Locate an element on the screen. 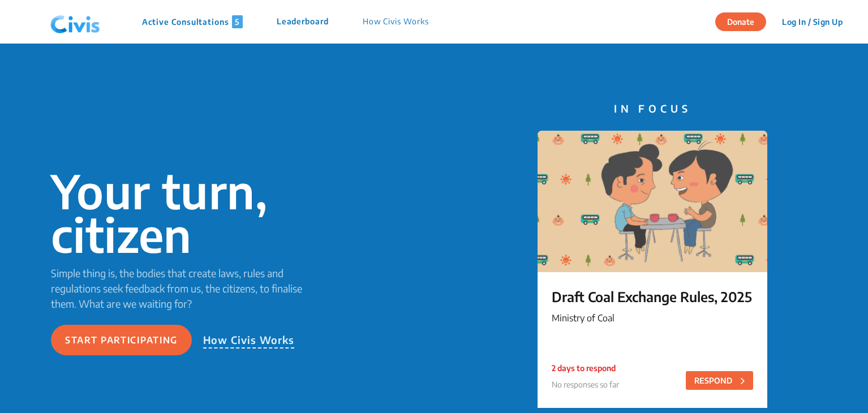  p: Simple thing is, the bodies that create laws, rules and regulations seek feedback from us, the ci... is located at coordinates (185, 288).